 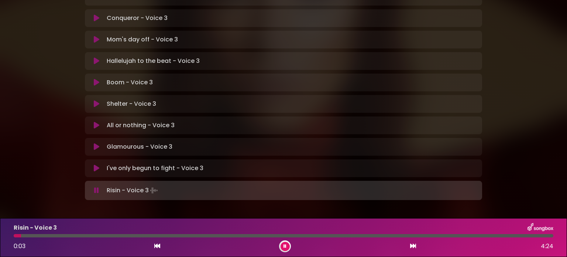 What do you see at coordinates (141, 125) in the screenshot?
I see `p: All or nothing - Voice 3` at bounding box center [141, 125].